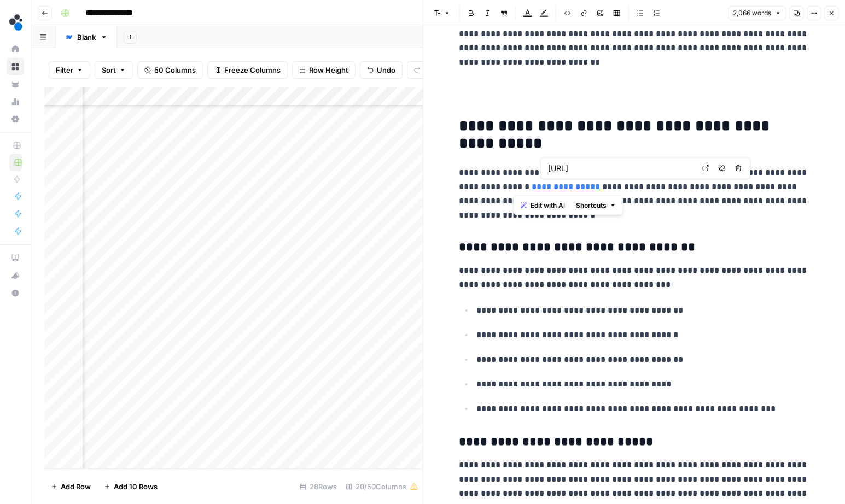 The width and height of the screenshot is (845, 504). What do you see at coordinates (130, 487) in the screenshot?
I see `button: Add 10 Rows` at bounding box center [130, 487].